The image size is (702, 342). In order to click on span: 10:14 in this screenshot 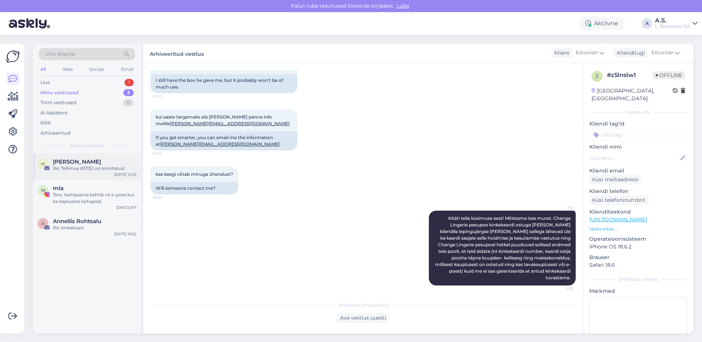, I will do `click(166, 153)`.